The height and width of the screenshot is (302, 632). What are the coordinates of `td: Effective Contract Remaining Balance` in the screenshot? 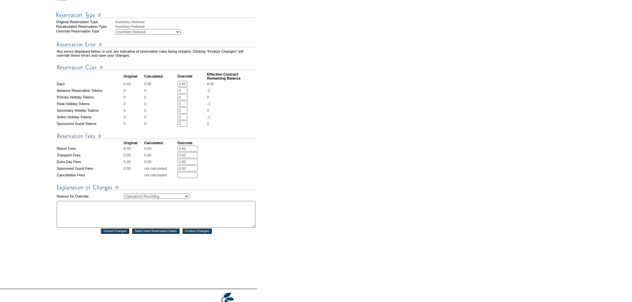 It's located at (231, 76).